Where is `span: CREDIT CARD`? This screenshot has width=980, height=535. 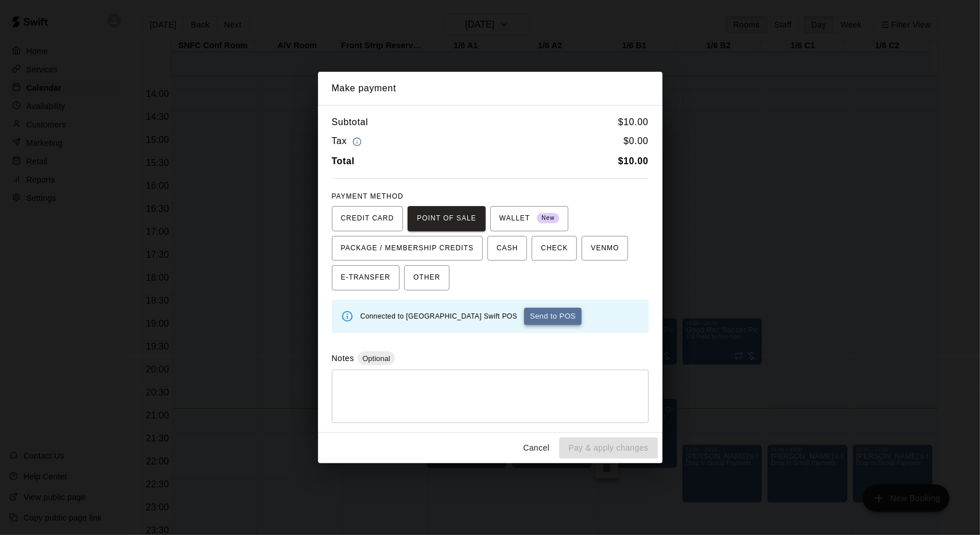
span: CREDIT CARD is located at coordinates (368, 219).